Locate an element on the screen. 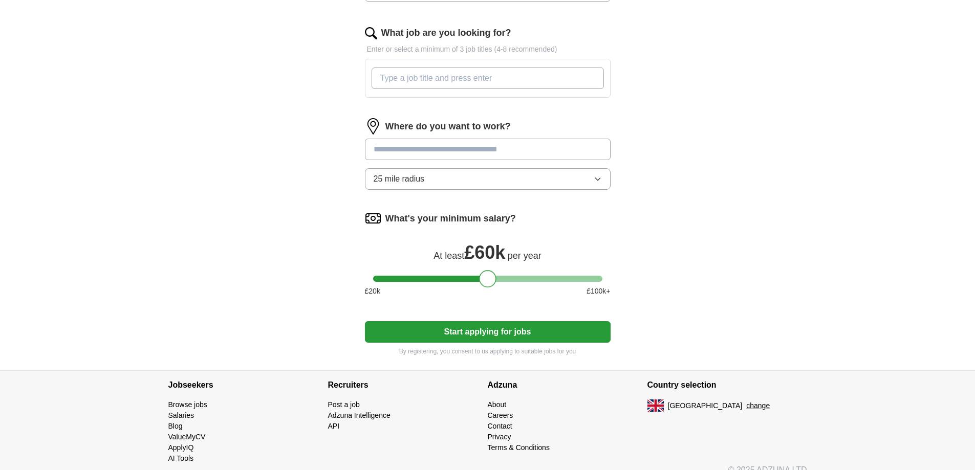  a: Salaries is located at coordinates (181, 416).